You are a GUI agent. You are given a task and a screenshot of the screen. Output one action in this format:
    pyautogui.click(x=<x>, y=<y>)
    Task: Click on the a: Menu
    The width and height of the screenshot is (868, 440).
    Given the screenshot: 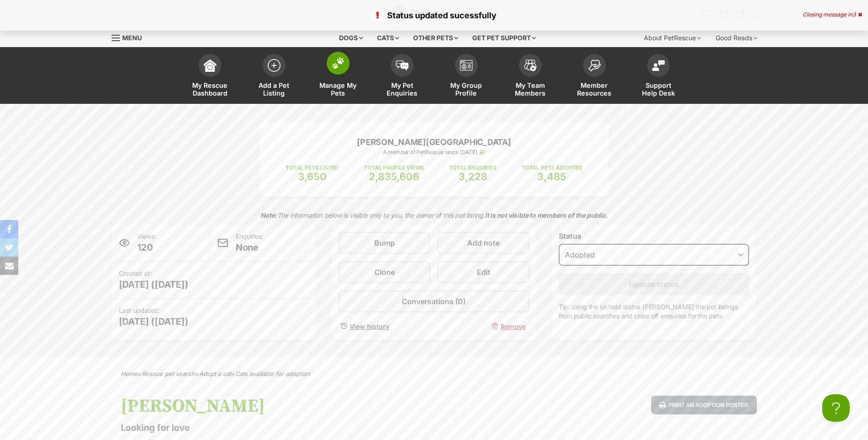 What is the action you would take?
    pyautogui.click(x=130, y=37)
    